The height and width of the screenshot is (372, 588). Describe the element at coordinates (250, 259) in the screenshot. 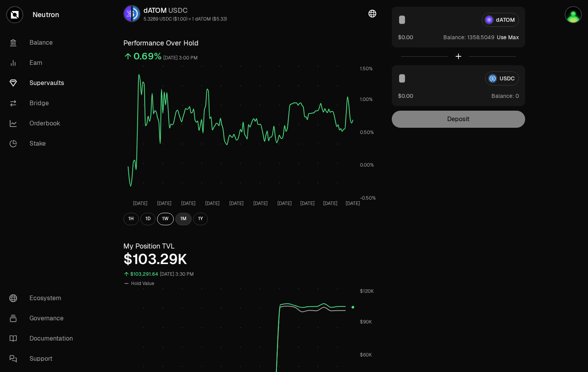

I see `div: $103.29K` at that location.